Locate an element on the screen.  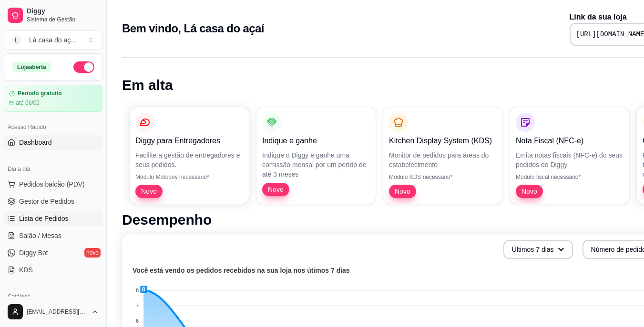
div: Acesso Rápido is located at coordinates (53, 127).